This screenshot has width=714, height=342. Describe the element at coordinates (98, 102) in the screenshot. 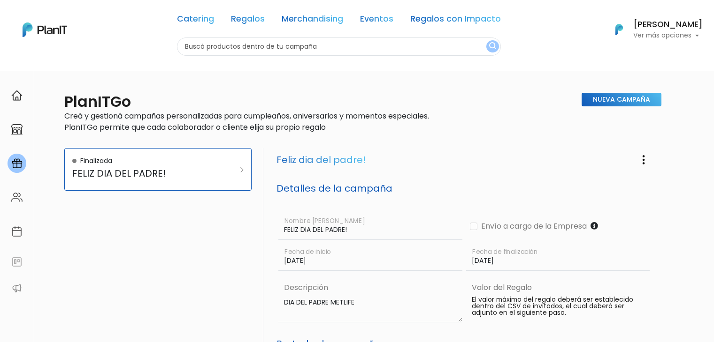

I see `h2: PlanITGo` at that location.